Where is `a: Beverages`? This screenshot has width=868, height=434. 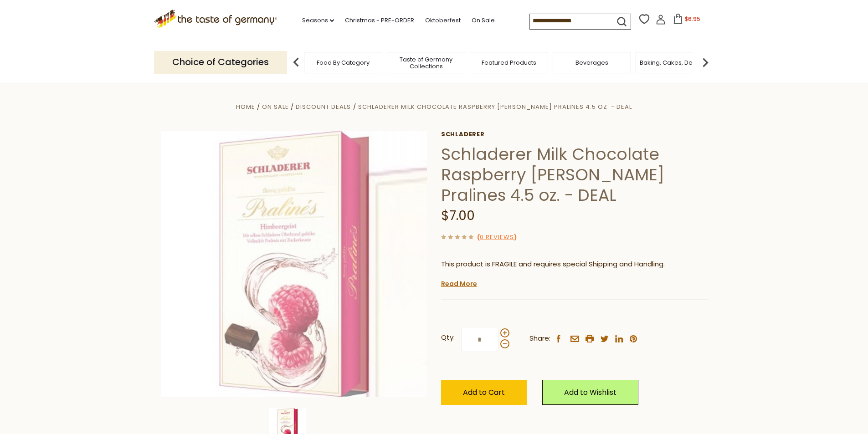
a: Beverages is located at coordinates (592, 62).